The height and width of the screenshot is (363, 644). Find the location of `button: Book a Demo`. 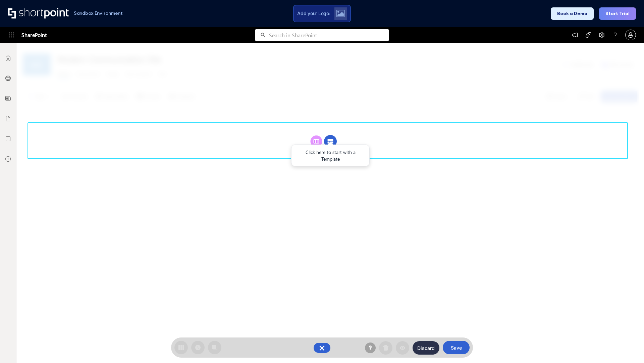

button: Book a Demo is located at coordinates (573, 14).